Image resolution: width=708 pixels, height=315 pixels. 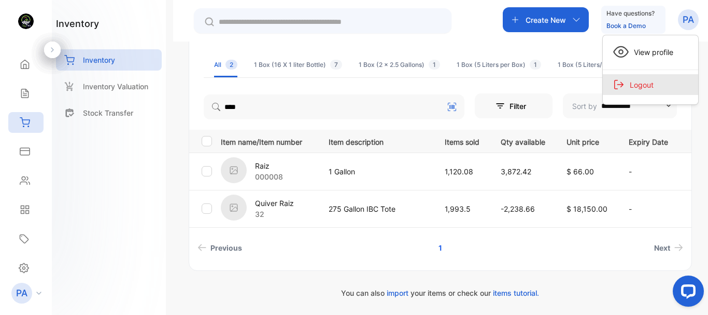 What do you see at coordinates (523, 208) in the screenshot?
I see `p: -2,238.66` at bounding box center [523, 208].